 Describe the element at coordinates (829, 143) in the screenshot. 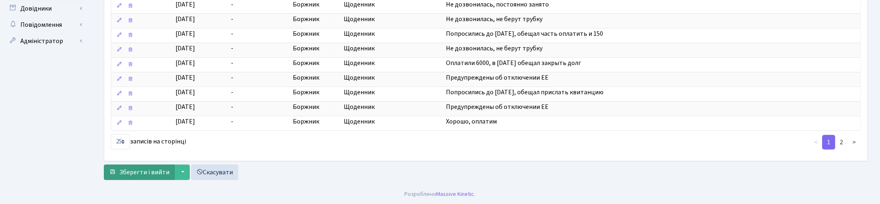

I see `a: 1` at that location.